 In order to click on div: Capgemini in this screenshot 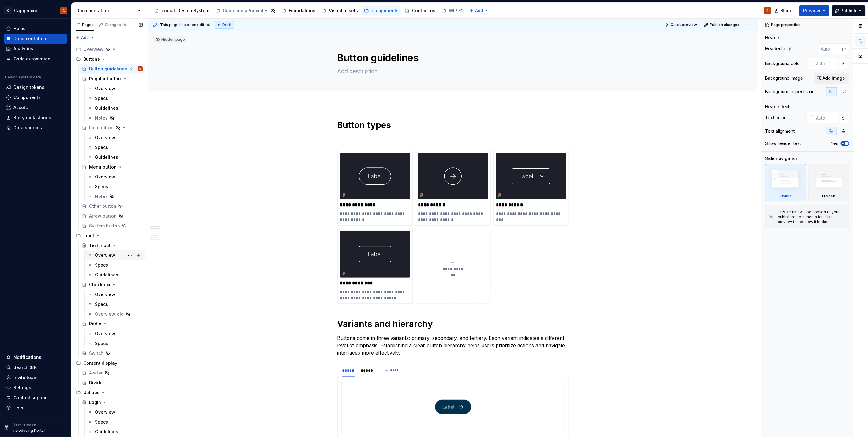, I will do `click(25, 10)`.